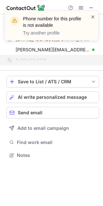  What do you see at coordinates (53, 82) in the screenshot?
I see `div: Save to List / ATS / CRM` at bounding box center [53, 82].